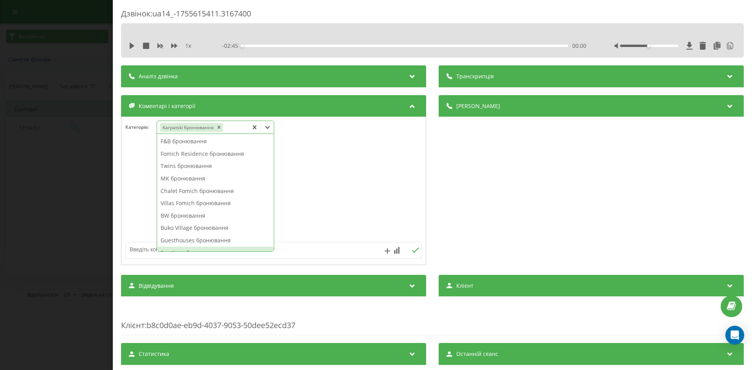  Describe the element at coordinates (158, 76) in the screenshot. I see `span: Аналіз дзвінка` at that location.